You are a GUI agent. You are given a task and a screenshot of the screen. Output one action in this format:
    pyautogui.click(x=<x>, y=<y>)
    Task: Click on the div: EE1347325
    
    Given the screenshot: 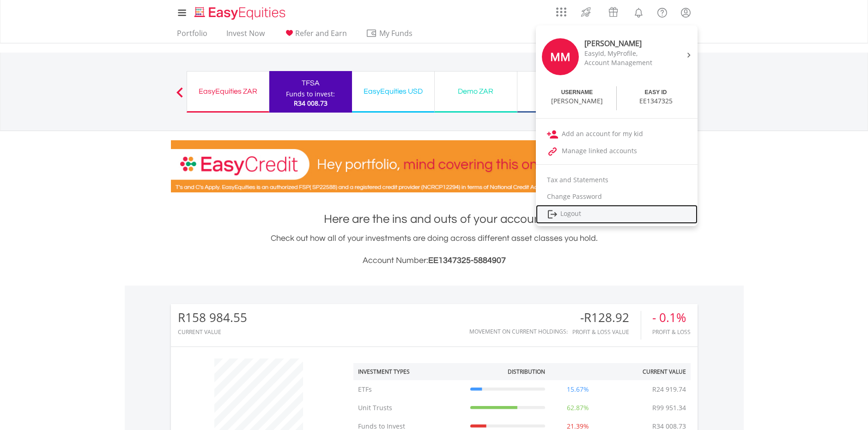 What is the action you would take?
    pyautogui.click(x=656, y=101)
    